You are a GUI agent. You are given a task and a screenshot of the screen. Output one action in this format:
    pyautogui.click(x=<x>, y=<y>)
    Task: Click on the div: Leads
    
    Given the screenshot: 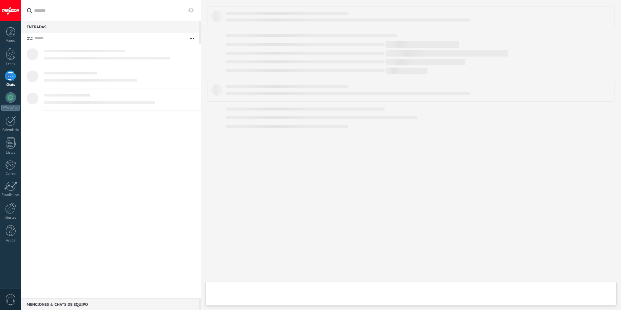 What is the action you would take?
    pyautogui.click(x=11, y=64)
    